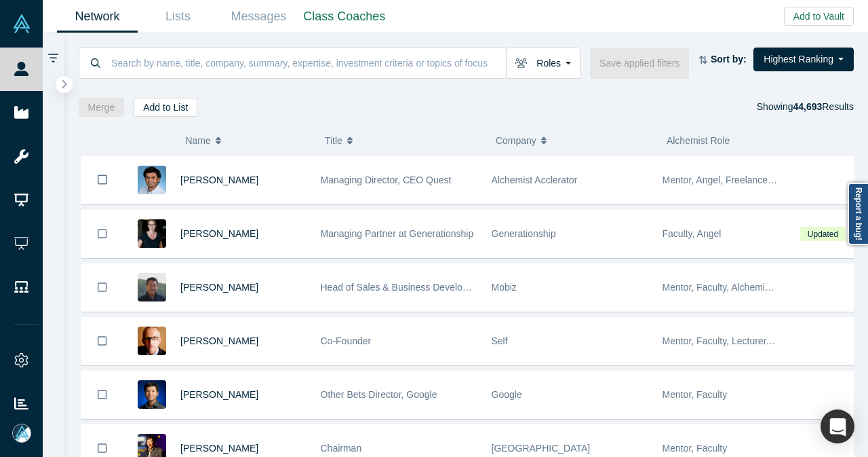 Image resolution: width=868 pixels, height=457 pixels. Describe the element at coordinates (500, 341) in the screenshot. I see `span: Self` at that location.